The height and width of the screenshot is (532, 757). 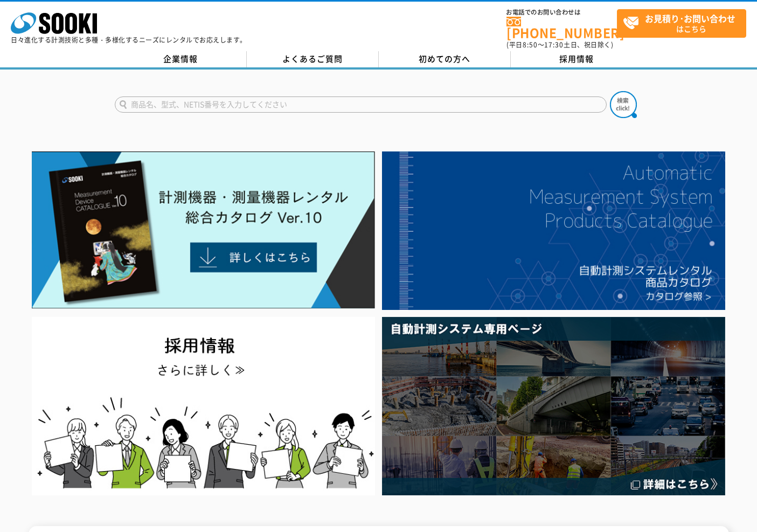 What do you see at coordinates (180, 59) in the screenshot?
I see `a: 企業情報` at bounding box center [180, 59].